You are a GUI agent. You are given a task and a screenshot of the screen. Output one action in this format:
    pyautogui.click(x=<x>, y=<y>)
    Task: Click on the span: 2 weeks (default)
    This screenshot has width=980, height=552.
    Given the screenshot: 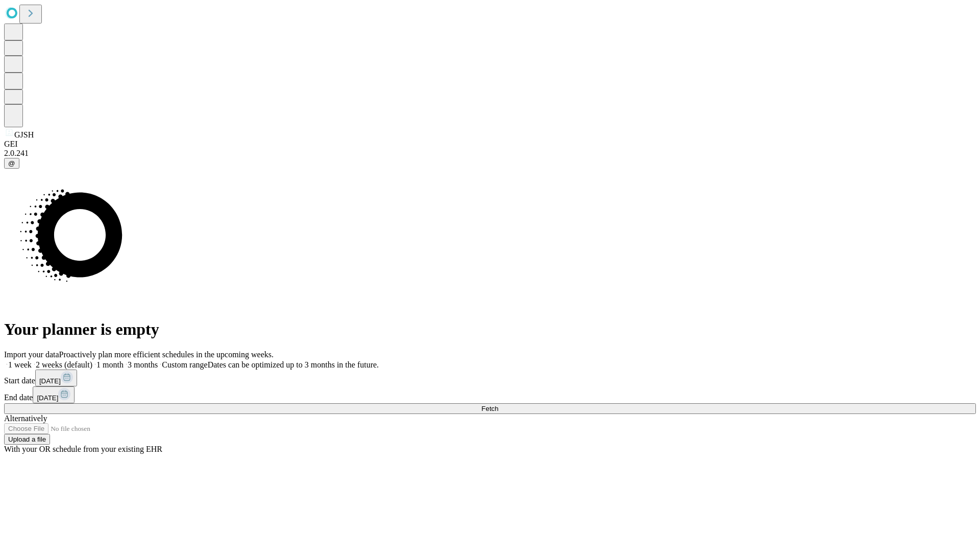 What is the action you would take?
    pyautogui.click(x=64, y=364)
    